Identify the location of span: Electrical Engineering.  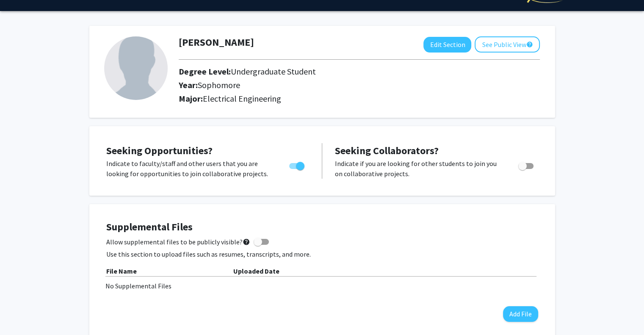
(242, 98).